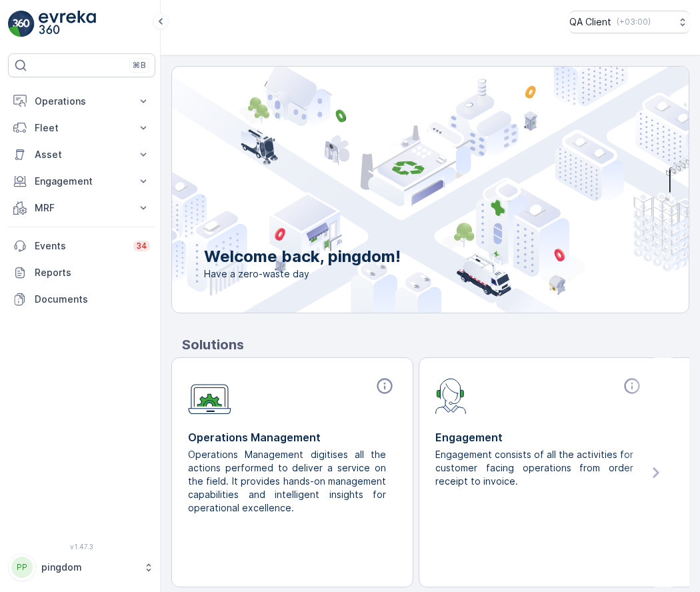 This screenshot has width=700, height=592. What do you see at coordinates (81, 547) in the screenshot?
I see `span: v 1.47.3` at bounding box center [81, 547].